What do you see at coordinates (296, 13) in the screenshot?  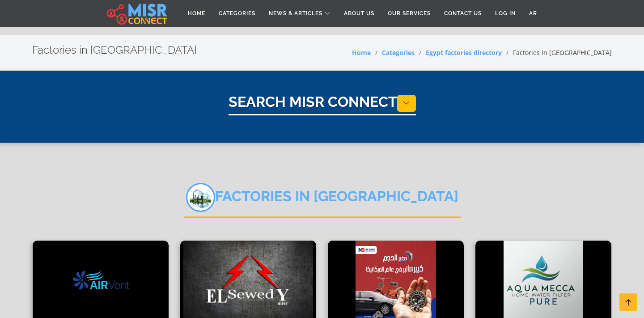 I see `span: News & Articles` at bounding box center [296, 13].